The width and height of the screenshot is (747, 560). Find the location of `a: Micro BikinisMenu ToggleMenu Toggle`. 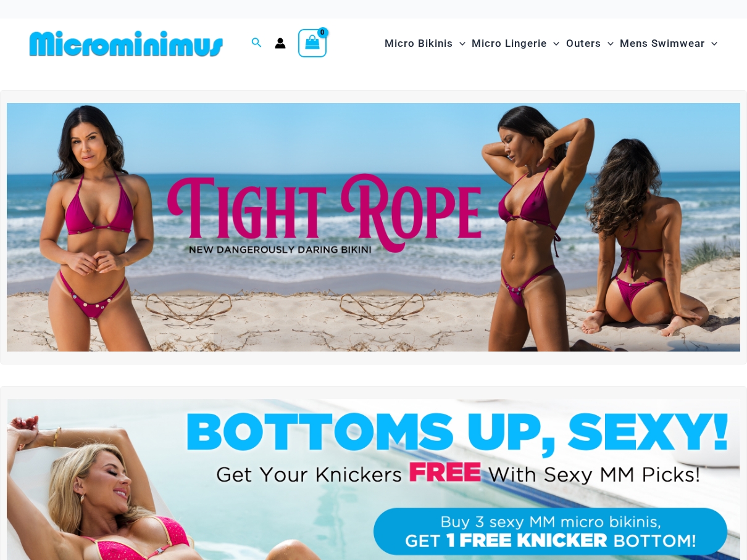

a: Micro BikinisMenu ToggleMenu Toggle is located at coordinates (425, 43).